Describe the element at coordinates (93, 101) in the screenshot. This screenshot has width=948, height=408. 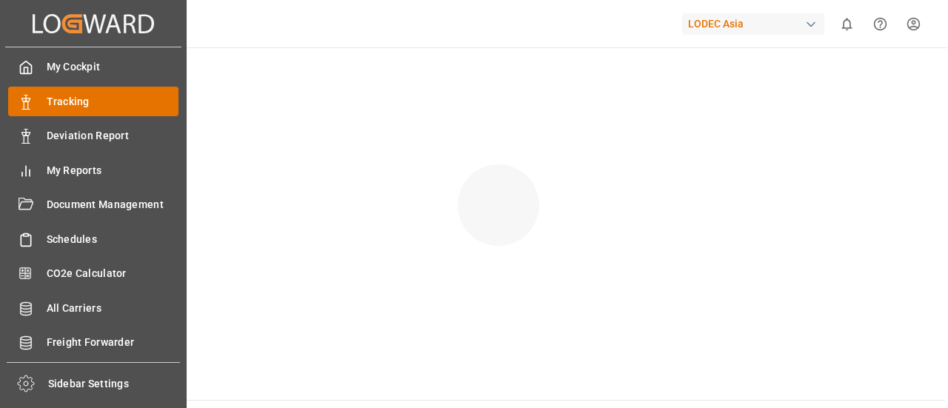
I see `a: Tracking` at that location.